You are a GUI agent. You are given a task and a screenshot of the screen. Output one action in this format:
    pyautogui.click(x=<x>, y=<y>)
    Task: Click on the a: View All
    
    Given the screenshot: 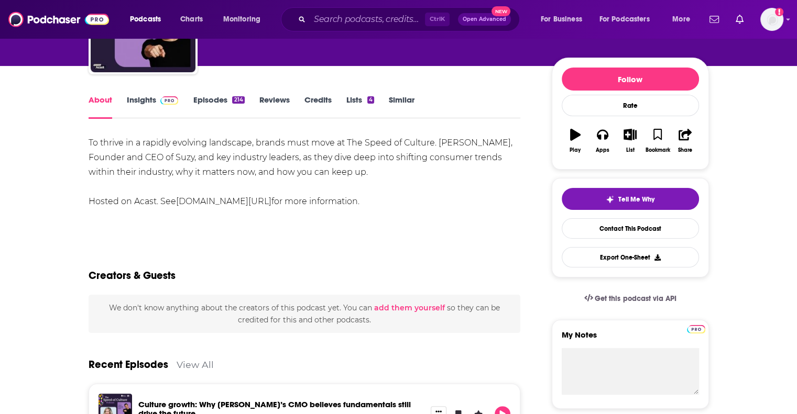 What is the action you would take?
    pyautogui.click(x=195, y=365)
    